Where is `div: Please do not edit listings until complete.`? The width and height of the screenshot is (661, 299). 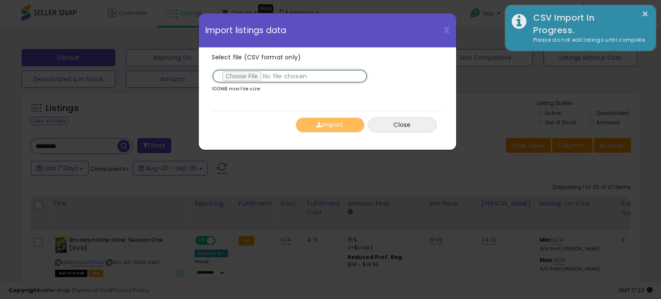
div: Please do not edit listings until complete. is located at coordinates (588, 40).